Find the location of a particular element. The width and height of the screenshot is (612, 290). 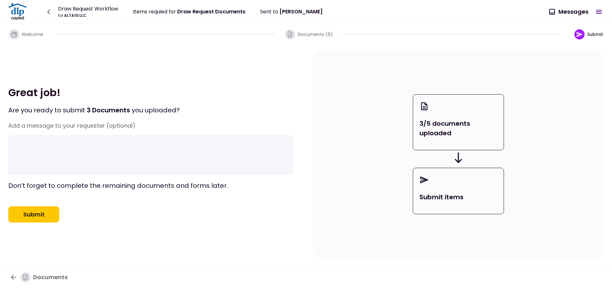

p: Are you ready to submit you uploaded ? is located at coordinates (150, 110).